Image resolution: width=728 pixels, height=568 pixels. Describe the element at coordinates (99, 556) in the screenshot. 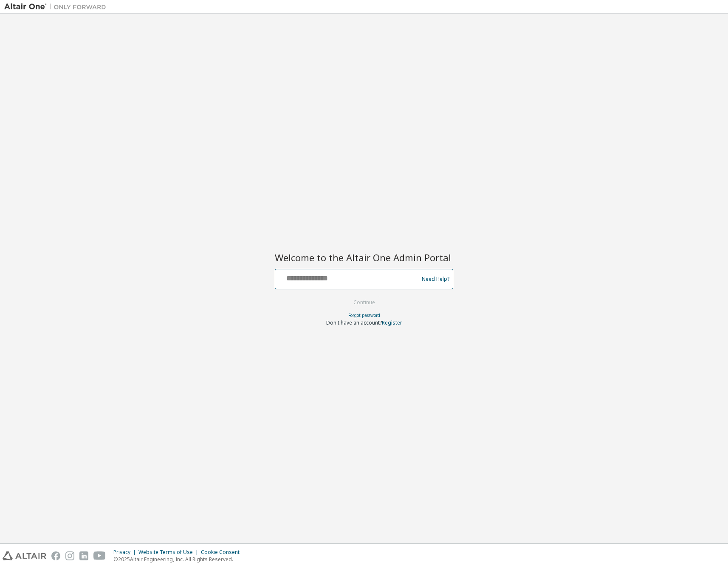

I see `img: youtube.svg` at that location.